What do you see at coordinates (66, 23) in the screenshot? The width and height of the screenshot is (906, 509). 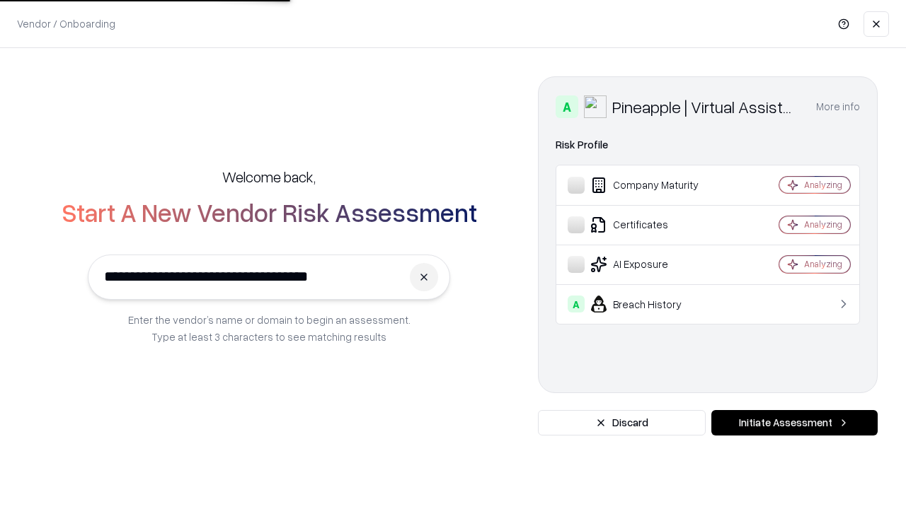 I see `p: Vendor / Onboarding` at bounding box center [66, 23].